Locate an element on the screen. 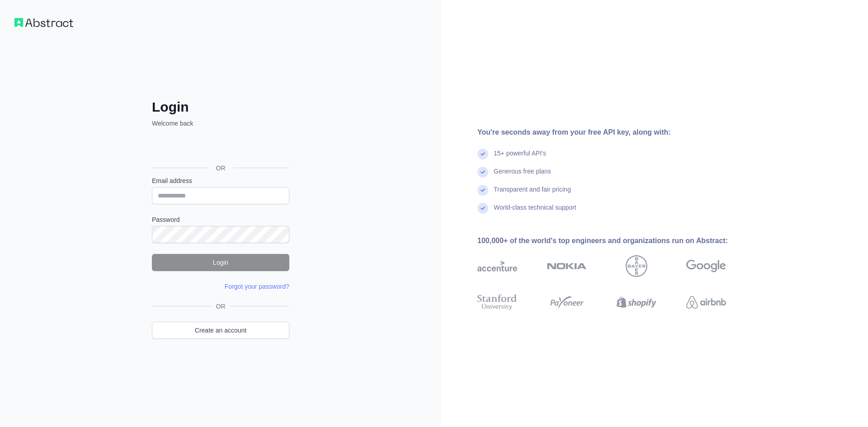  img: bayer is located at coordinates (637, 266).